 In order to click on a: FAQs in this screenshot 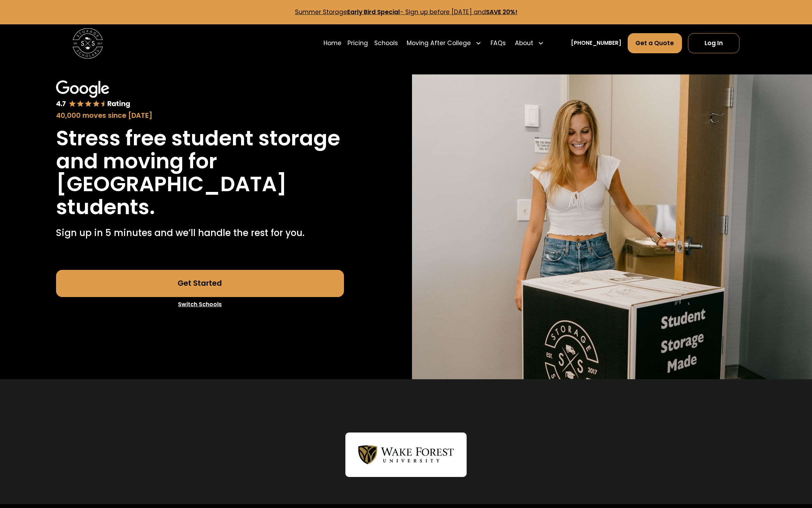, I will do `click(498, 43)`.